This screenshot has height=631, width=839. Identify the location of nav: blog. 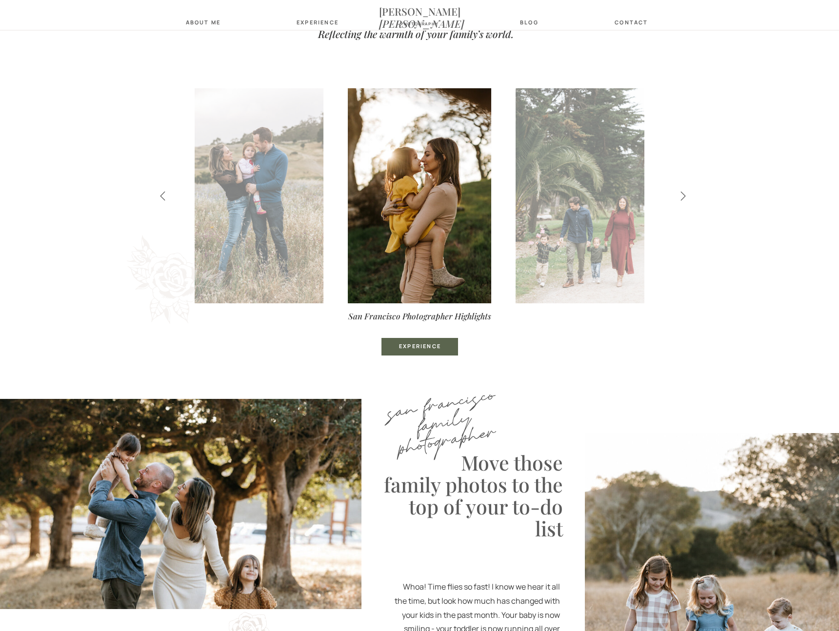
(529, 22).